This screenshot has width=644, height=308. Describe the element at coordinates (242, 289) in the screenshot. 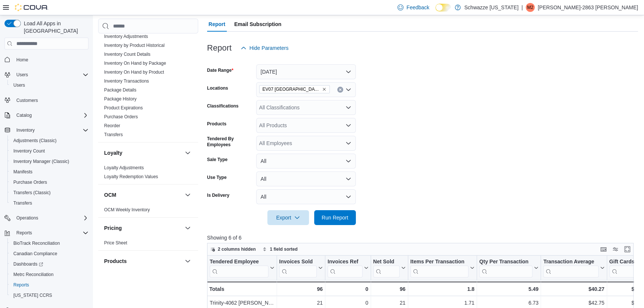

I see `div: Totals` at that location.